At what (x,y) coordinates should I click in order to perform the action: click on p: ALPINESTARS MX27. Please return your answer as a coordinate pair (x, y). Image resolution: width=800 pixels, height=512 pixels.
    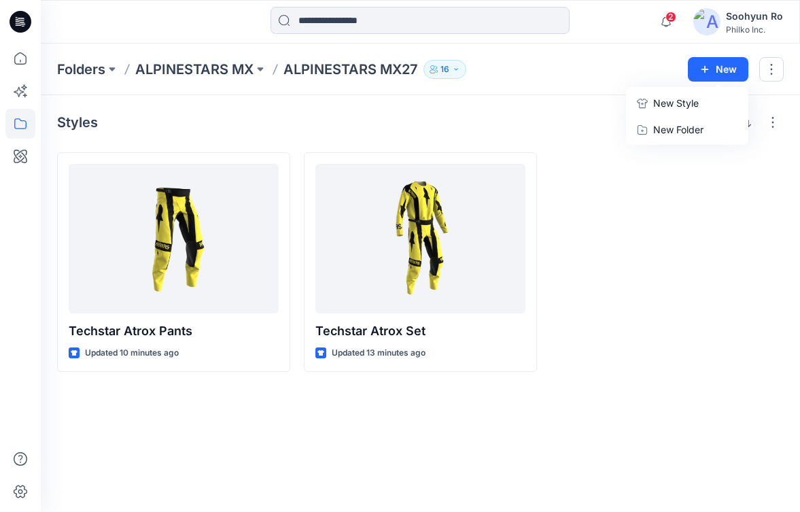
    Looking at the image, I should click on (351, 69).